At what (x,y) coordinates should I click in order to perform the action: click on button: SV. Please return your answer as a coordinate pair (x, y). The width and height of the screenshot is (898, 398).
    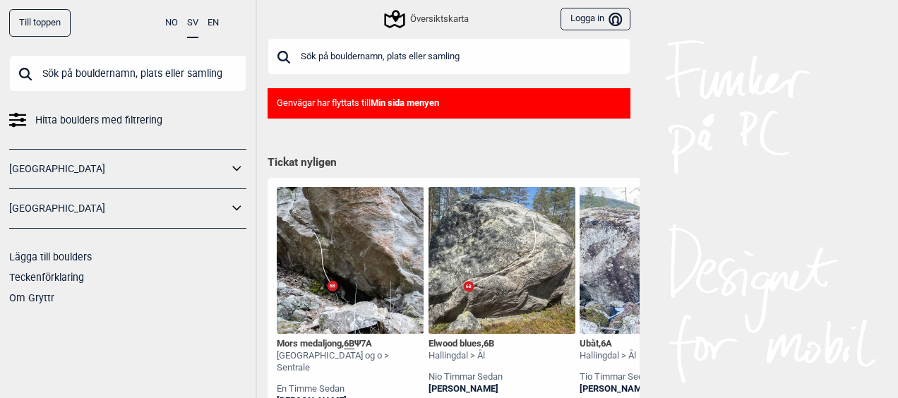
    Looking at the image, I should click on (193, 23).